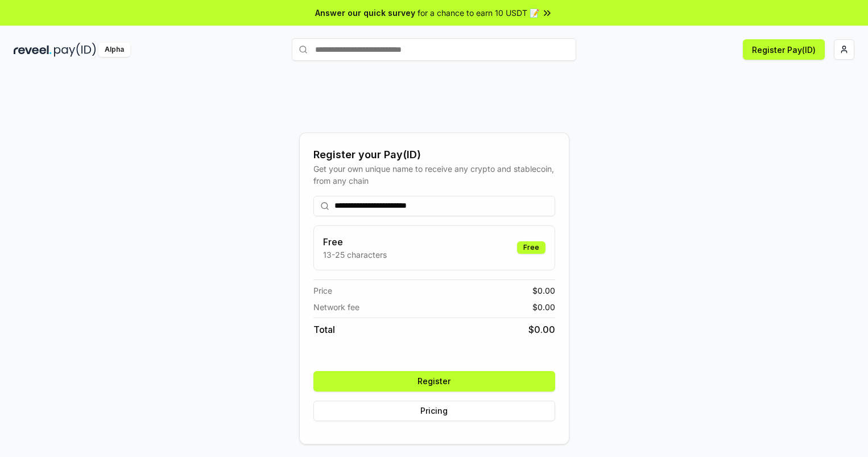 Image resolution: width=868 pixels, height=457 pixels. What do you see at coordinates (114, 50) in the screenshot?
I see `div: Alpha` at bounding box center [114, 50].